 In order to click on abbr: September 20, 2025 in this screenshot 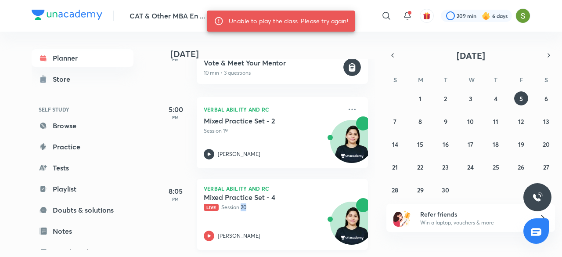, I will do `click(546, 144)`.